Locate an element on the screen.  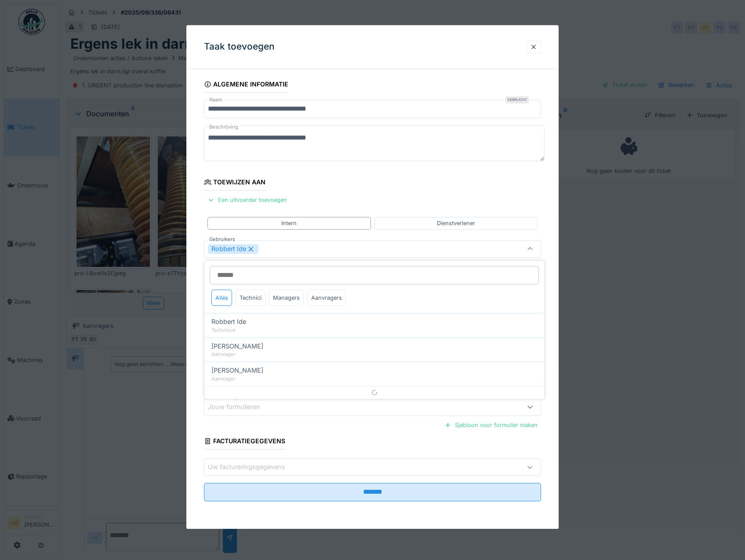
div: Verplicht is located at coordinates (516, 100).